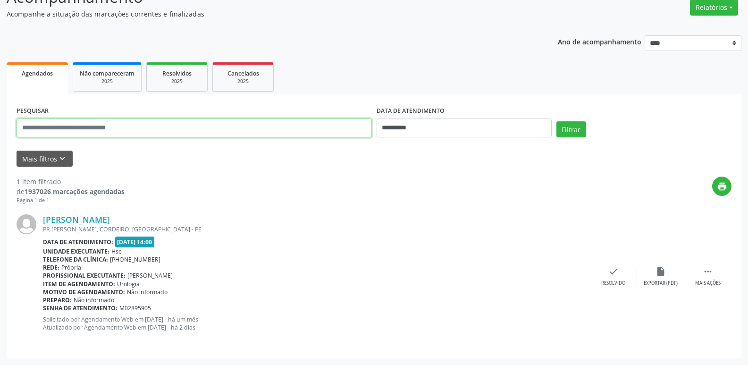  Describe the element at coordinates (177, 73) in the screenshot. I see `span: Resolvidos` at that location.